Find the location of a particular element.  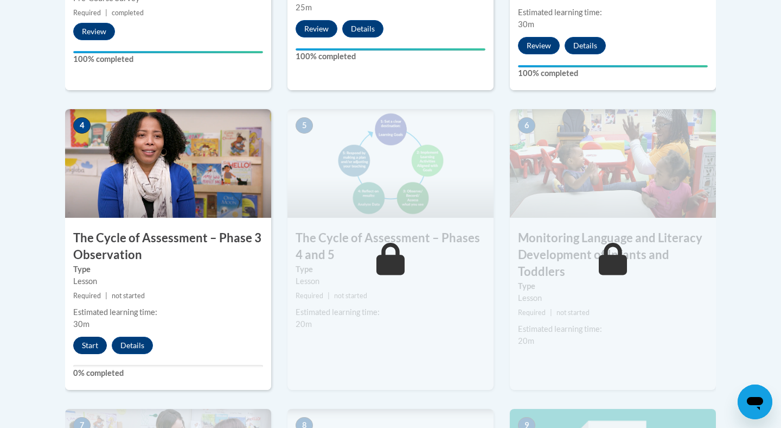

span: 6 is located at coordinates (527, 125).